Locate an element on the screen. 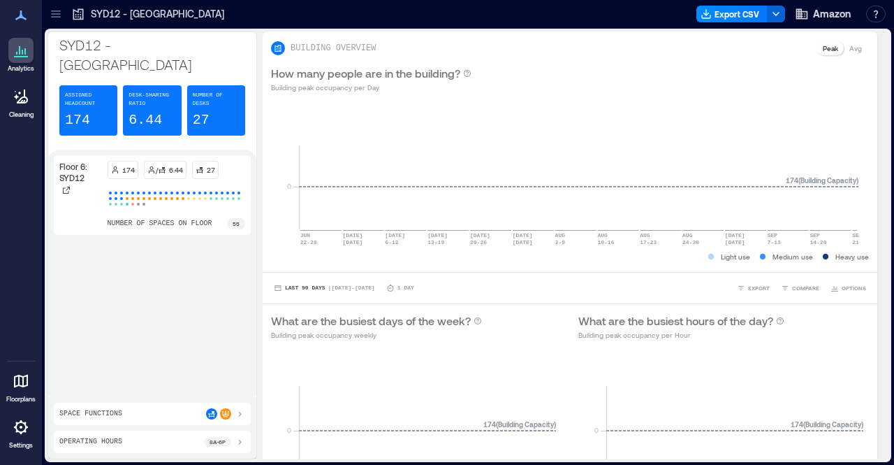  button: EXPORT is located at coordinates (753, 288).